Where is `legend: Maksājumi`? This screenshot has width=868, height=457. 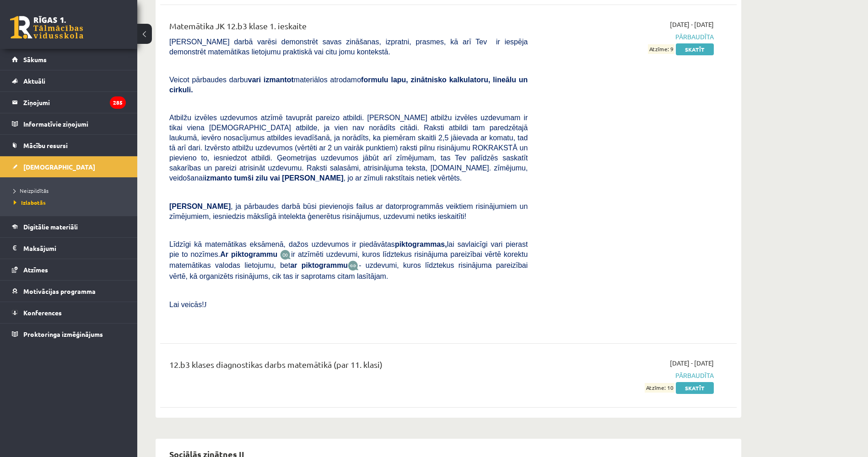
legend: Maksājumi is located at coordinates (74, 248).